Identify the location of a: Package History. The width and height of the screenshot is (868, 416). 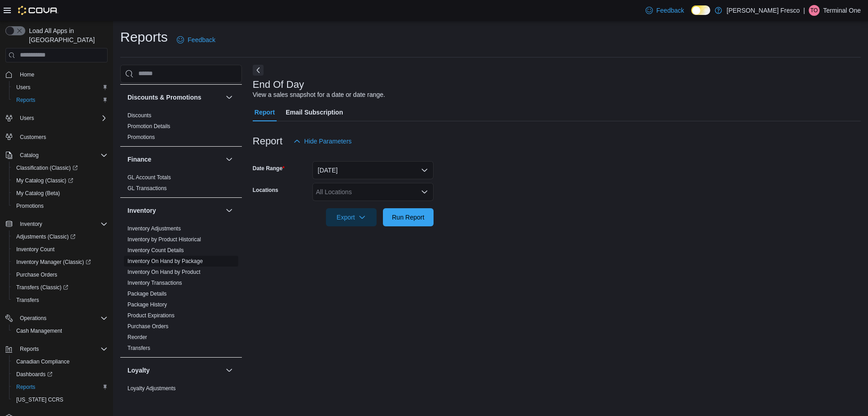
(147, 305).